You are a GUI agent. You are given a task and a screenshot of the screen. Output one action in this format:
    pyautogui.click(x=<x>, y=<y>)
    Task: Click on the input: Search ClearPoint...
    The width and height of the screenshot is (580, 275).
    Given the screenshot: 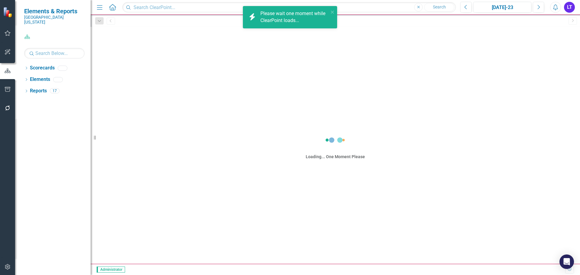 What is the action you would take?
    pyautogui.click(x=289, y=7)
    